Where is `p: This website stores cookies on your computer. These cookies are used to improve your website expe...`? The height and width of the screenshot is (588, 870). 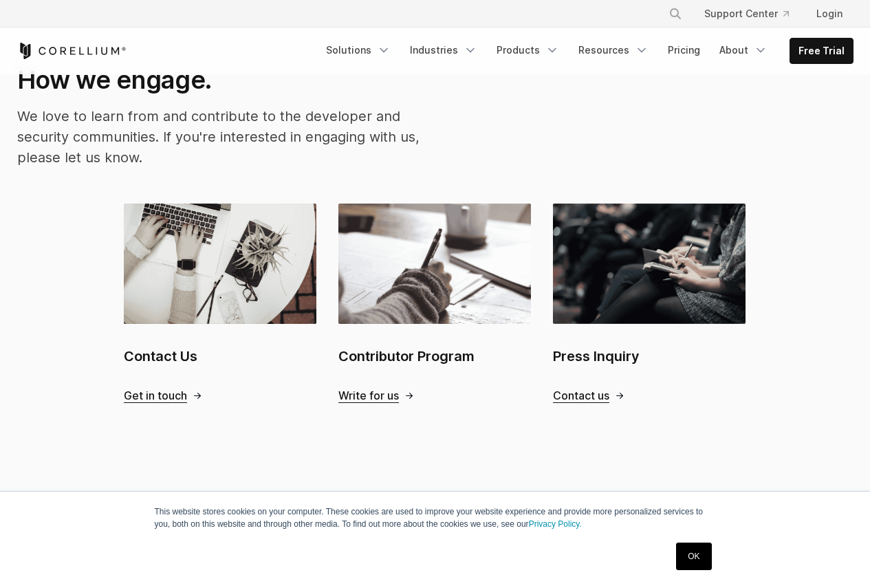
p: This website stores cookies on your computer. These cookies are used to improve your website expe... is located at coordinates (435, 518).